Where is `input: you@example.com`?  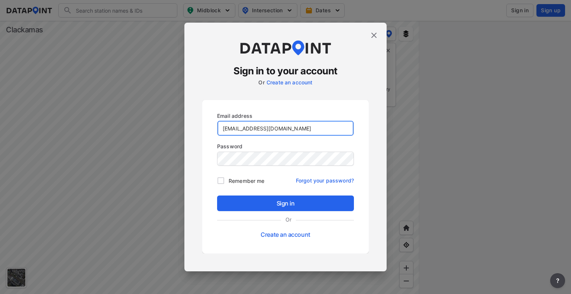 input: you@example.com is located at coordinates (286, 128).